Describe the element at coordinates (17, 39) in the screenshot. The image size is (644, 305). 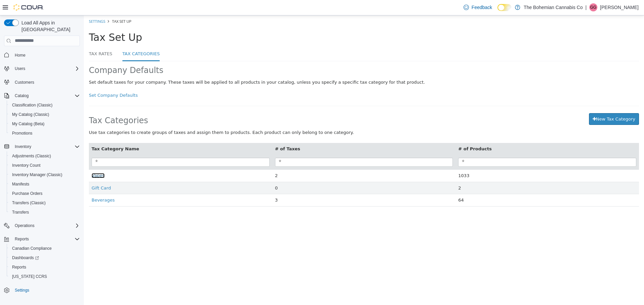
I see `a: Tax Rates` at that location.